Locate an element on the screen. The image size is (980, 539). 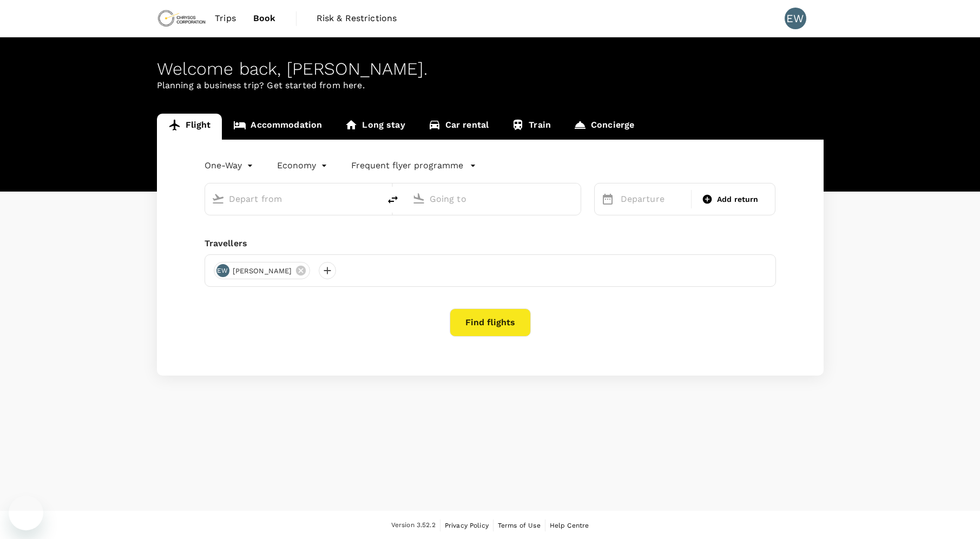
span: Help Centre is located at coordinates (569, 526).